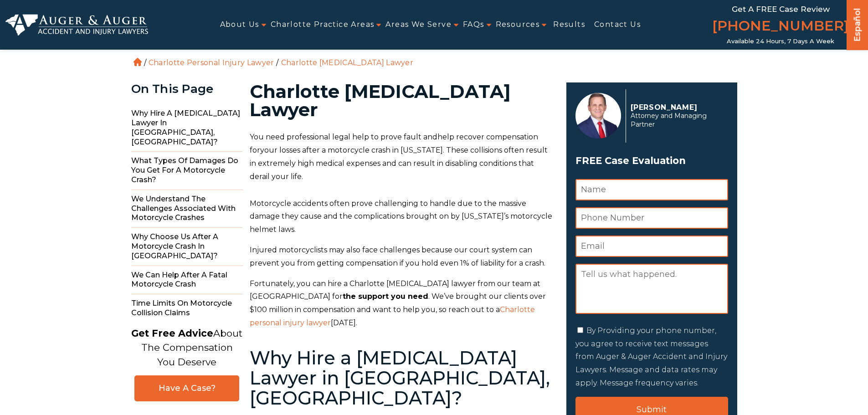 The height and width of the screenshot is (415, 868). I want to click on a: Areas We Serve, so click(418, 25).